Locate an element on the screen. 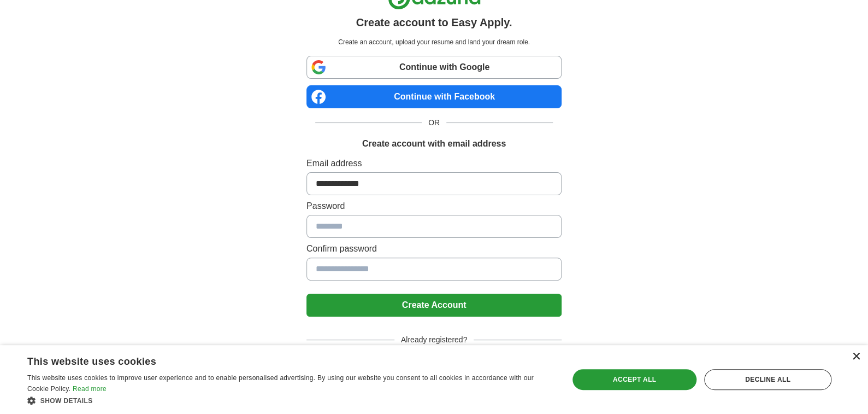  a: Read more, opens a new window is located at coordinates (89, 389).